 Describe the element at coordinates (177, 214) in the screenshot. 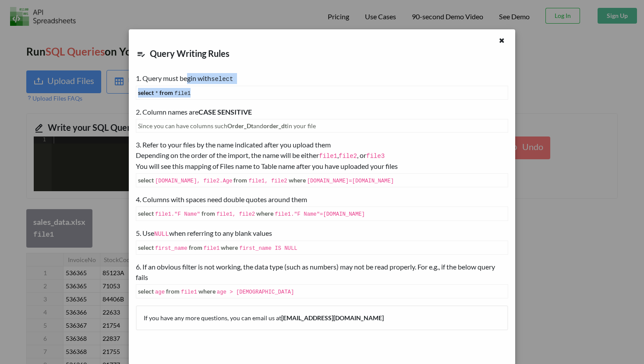

I see `code: file1."F Name"` at that location.